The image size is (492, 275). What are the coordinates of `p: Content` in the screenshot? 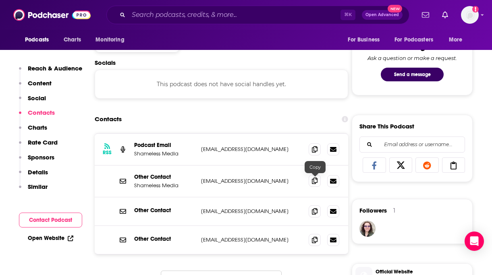 It's located at (39, 83).